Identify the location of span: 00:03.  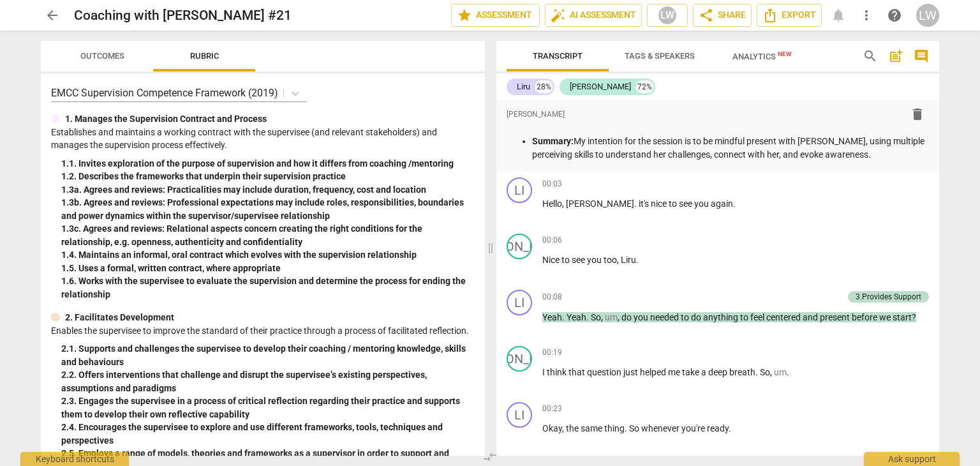
(552, 184).